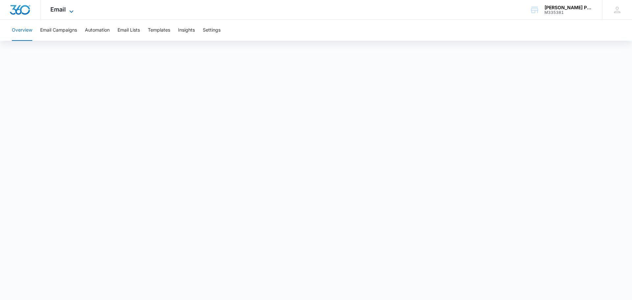  What do you see at coordinates (97, 30) in the screenshot?
I see `button: Automation` at bounding box center [97, 30].